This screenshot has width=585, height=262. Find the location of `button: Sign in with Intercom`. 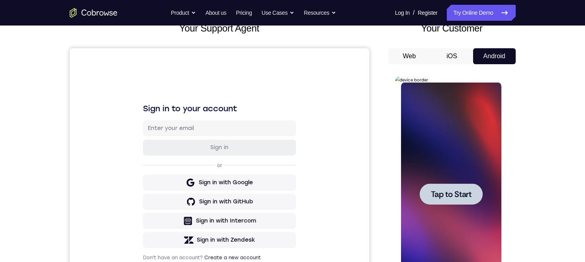

button: Sign in with Intercom is located at coordinates (150, 172).